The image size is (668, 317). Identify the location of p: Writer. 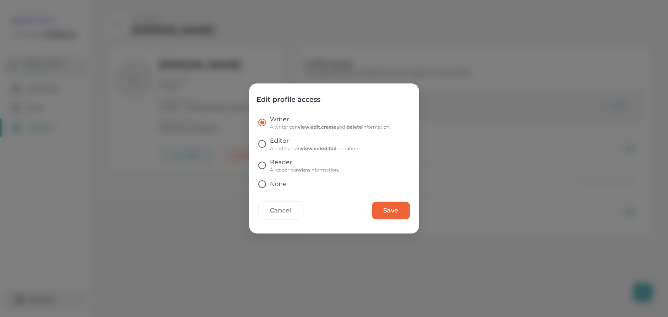
(331, 119).